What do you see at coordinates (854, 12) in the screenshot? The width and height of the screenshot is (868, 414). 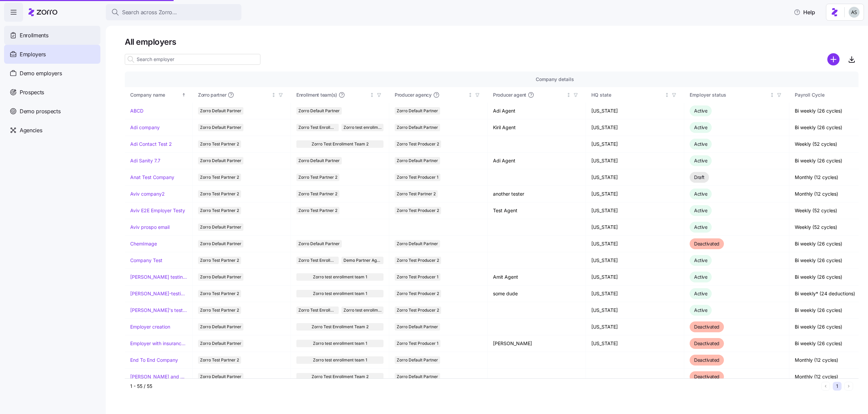 I see `img: c4d3a52e2a848ea5f7eb308790fba1e4` at bounding box center [854, 12].